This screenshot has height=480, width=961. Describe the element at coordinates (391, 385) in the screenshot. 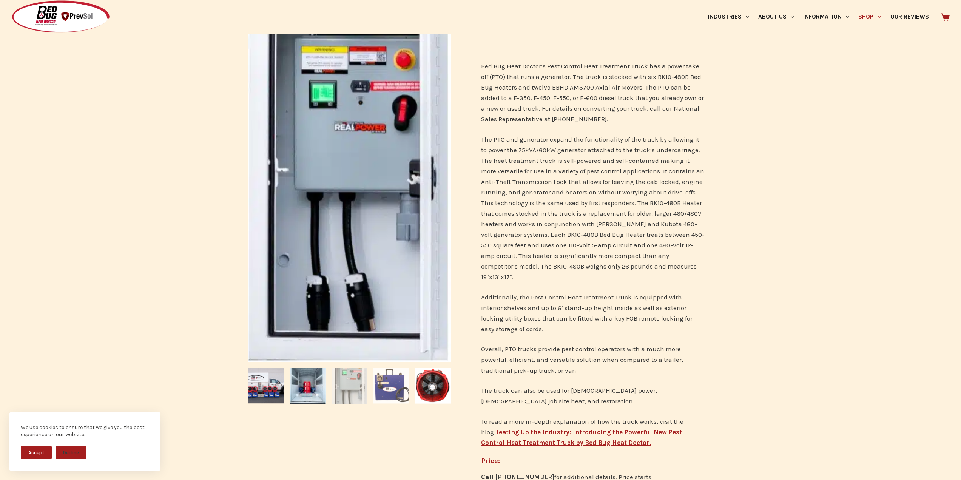

I see `img: BK10-480B Bed Bug Heater with 480-volt power cord, 6 included in package, replaces Temp Air EBB-460` at that location.